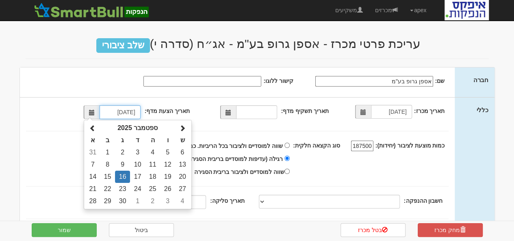 The height and width of the screenshot is (241, 514). Describe the element at coordinates (93, 165) in the screenshot. I see `td: 7` at that location.